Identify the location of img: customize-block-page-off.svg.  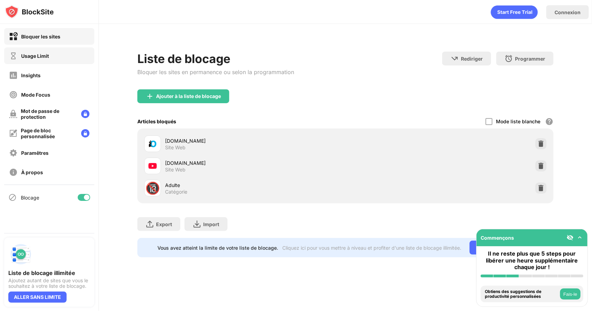
(13, 133).